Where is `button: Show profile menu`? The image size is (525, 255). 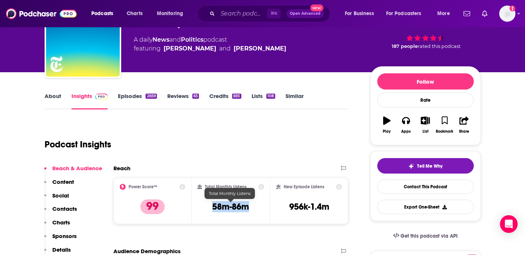
button: Show profile menu is located at coordinates (508, 14).